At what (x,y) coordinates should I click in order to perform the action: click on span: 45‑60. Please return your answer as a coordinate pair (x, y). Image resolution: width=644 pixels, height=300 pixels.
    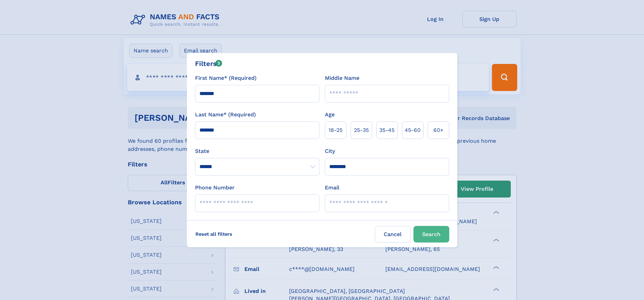
    Looking at the image, I should click on (413, 130).